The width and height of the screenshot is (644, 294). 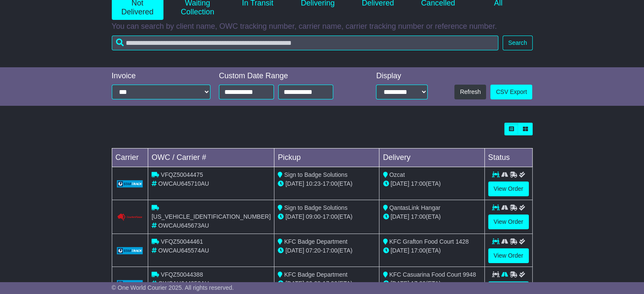 What do you see at coordinates (286, 76) in the screenshot?
I see `div: Custom Date Range` at bounding box center [286, 76].